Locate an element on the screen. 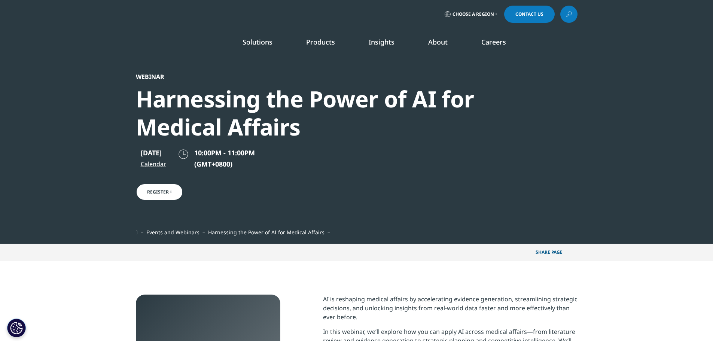 The image size is (713, 341). a: Register is located at coordinates (159, 192).